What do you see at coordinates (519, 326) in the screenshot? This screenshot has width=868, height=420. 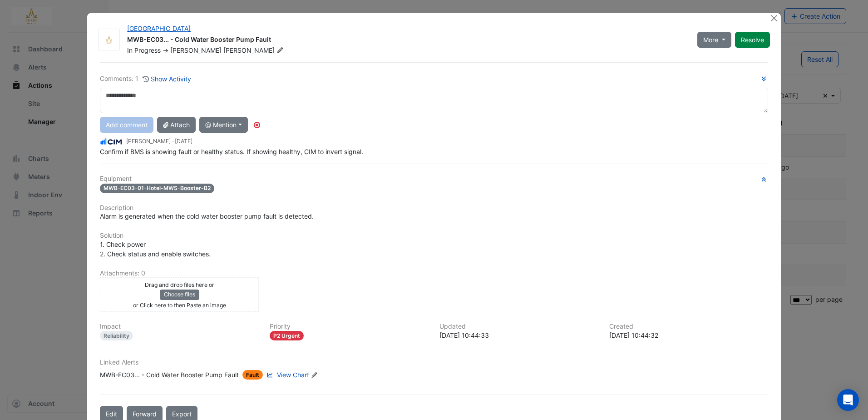 I see `h6: Updated` at bounding box center [519, 326].